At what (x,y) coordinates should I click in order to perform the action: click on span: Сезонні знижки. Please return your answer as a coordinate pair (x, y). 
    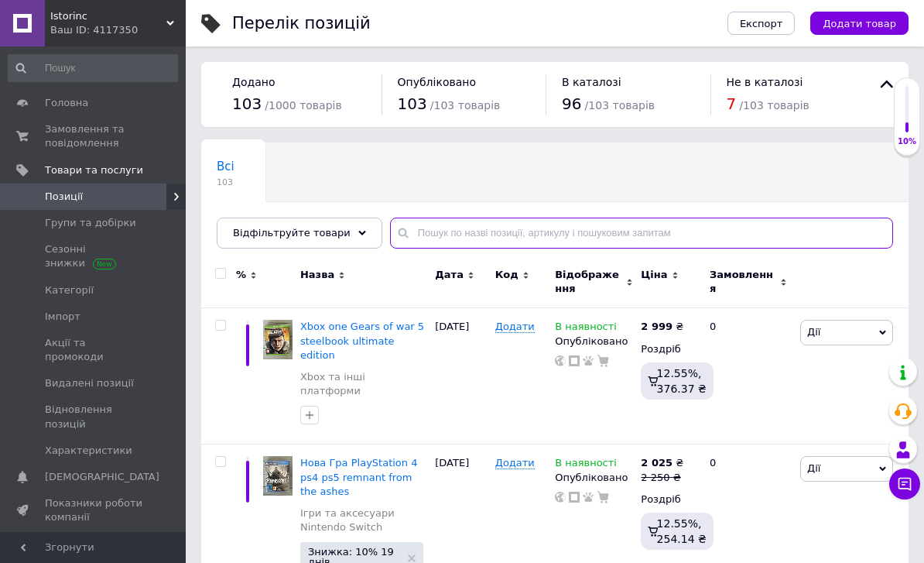
    Looking at the image, I should click on (93, 257).